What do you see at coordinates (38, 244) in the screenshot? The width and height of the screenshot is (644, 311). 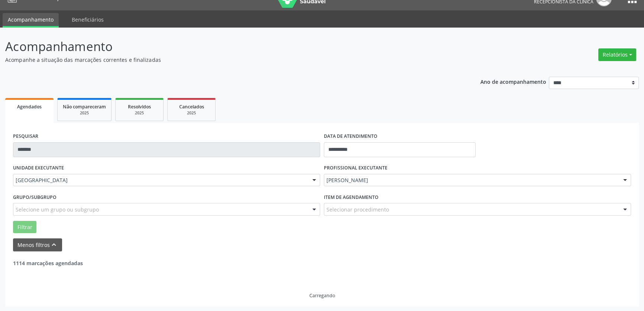 I see `button: Menos filtroskeyboard_arrow_up` at bounding box center [38, 244].